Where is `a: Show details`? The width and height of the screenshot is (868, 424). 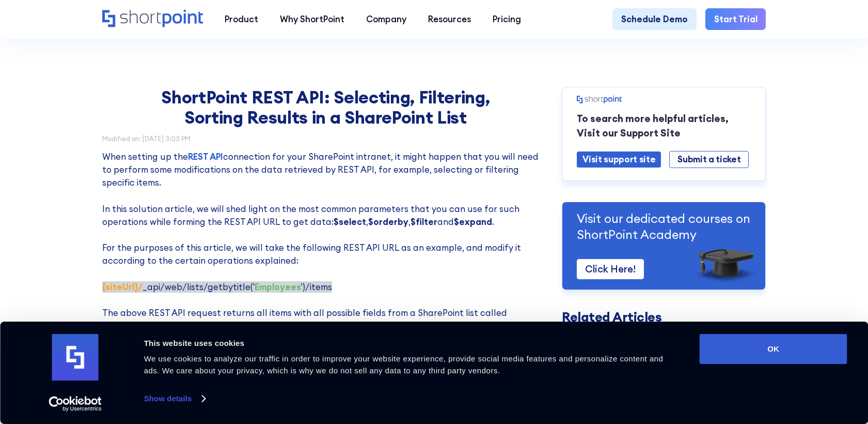
a: Show details is located at coordinates (175, 399).